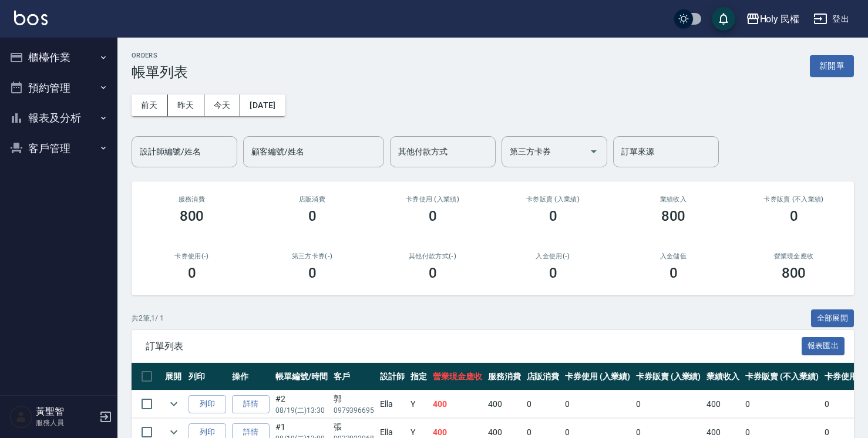  I want to click on button: Open, so click(594, 151).